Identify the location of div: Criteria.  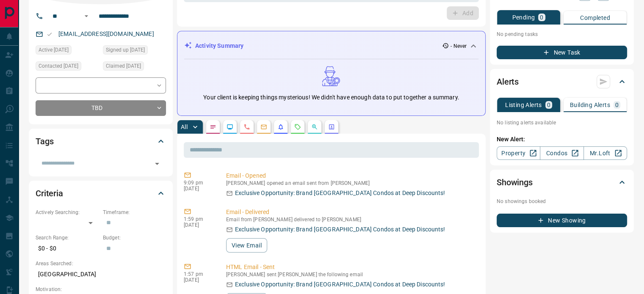
(101, 193).